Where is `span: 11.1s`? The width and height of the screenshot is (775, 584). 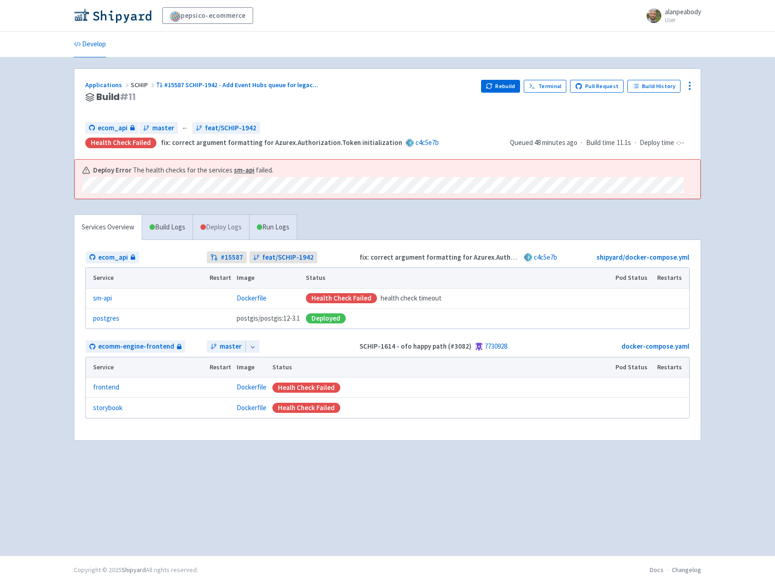 span: 11.1s is located at coordinates (624, 143).